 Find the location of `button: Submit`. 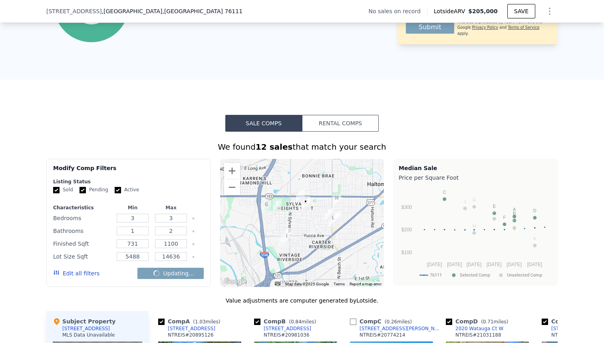

button: Submit is located at coordinates (430, 27).